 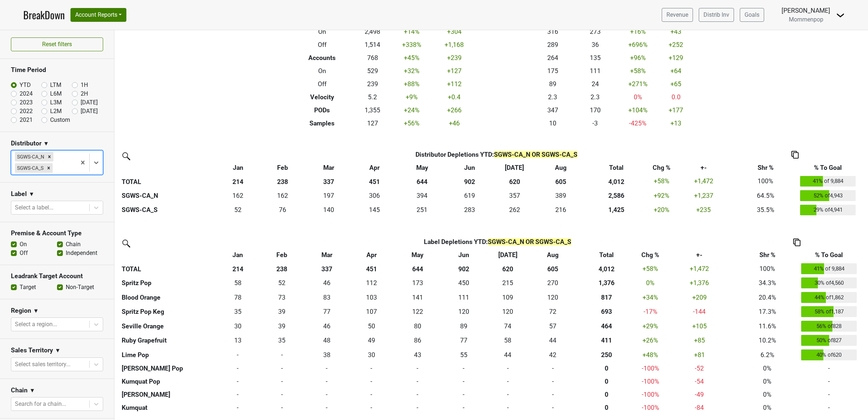 What do you see at coordinates (606, 268) in the screenshot?
I see `th: 4,012` at bounding box center [606, 268].